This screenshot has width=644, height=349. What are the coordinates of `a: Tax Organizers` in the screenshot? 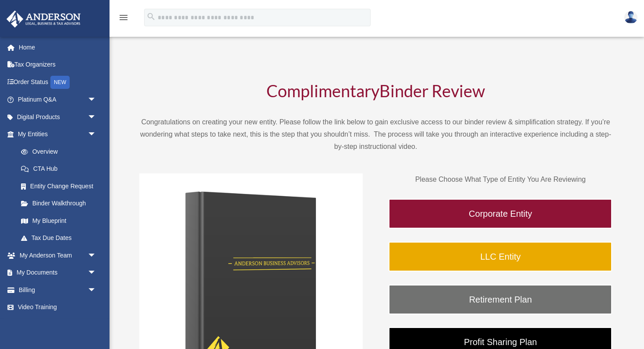 It's located at (58, 64).